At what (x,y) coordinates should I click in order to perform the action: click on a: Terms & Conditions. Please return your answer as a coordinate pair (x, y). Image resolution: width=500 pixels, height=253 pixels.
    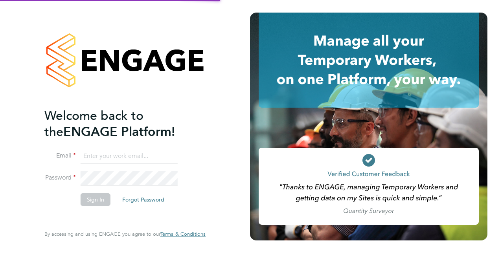
    Looking at the image, I should click on (183, 234).